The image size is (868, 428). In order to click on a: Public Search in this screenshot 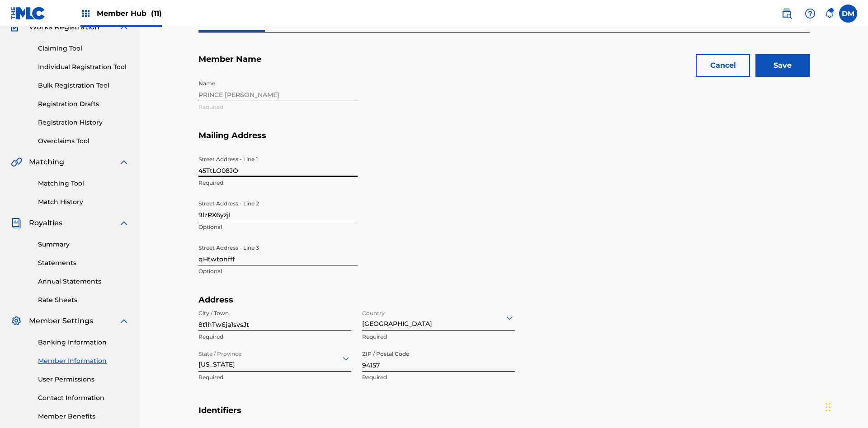, I will do `click(787, 13)`.